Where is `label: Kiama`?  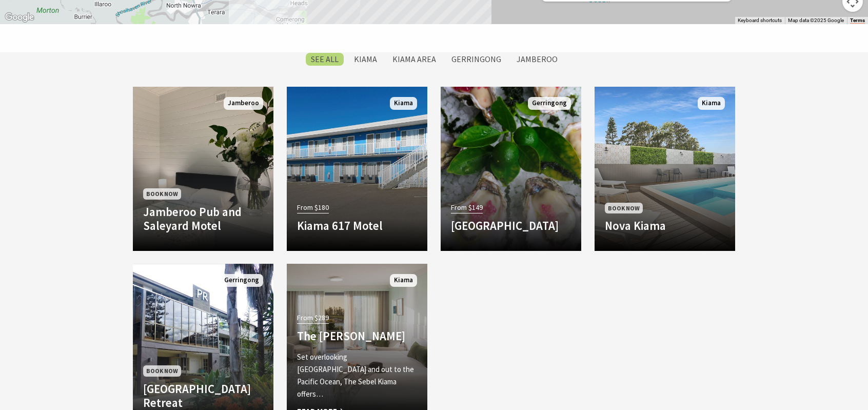 label: Kiama is located at coordinates (365, 59).